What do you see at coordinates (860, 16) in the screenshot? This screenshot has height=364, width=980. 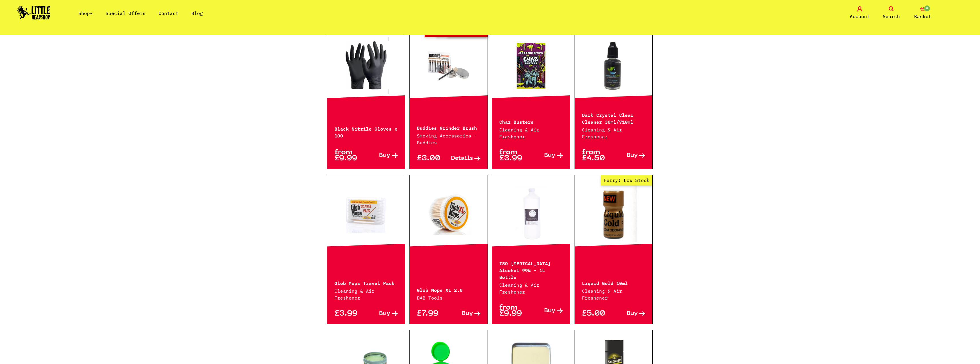 I see `span: Account` at bounding box center [860, 16].